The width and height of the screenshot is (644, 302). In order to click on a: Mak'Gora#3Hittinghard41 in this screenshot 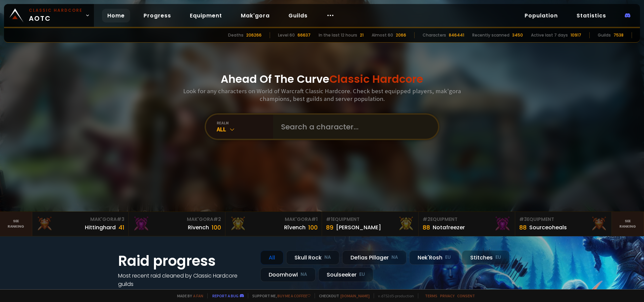, I will do `click(80, 224)`.